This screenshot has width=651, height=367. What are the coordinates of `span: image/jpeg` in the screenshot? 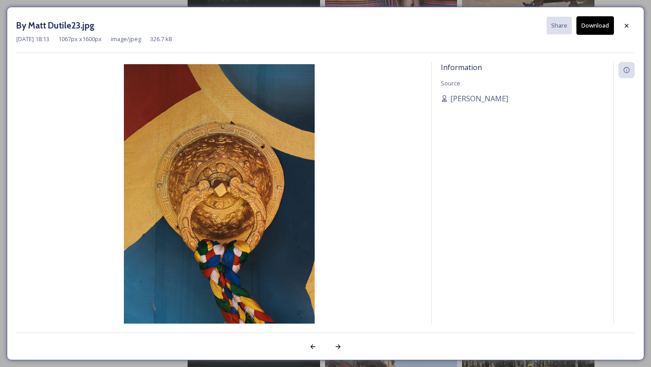 It's located at (126, 39).